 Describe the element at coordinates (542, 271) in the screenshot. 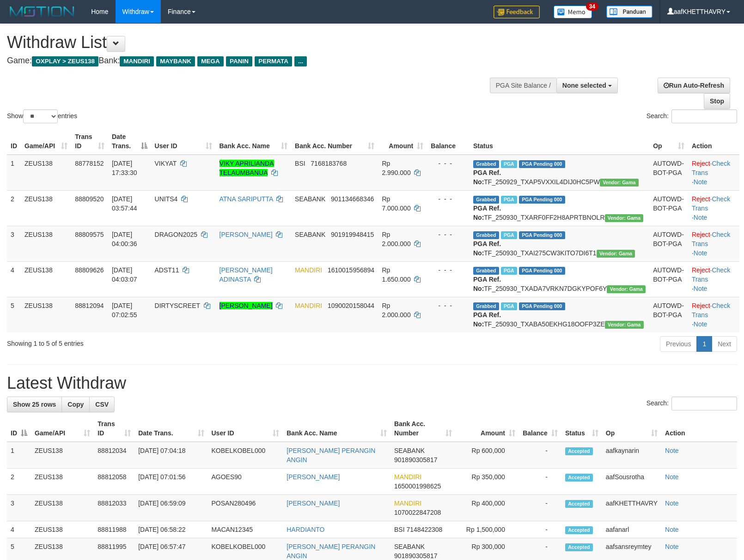

I see `span: PGA Pending` at that location.